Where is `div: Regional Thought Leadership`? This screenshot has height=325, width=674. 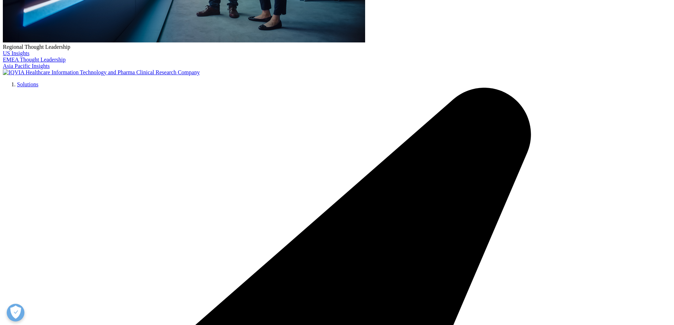 div: Regional Thought Leadership is located at coordinates (337, 47).